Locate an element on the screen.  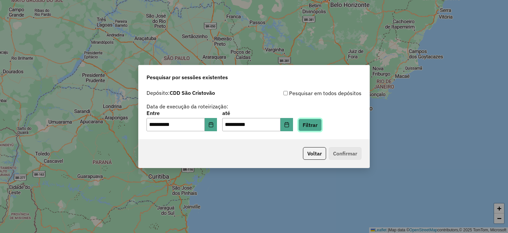
div: Pesquisar em todos depósitos is located at coordinates (308, 93).